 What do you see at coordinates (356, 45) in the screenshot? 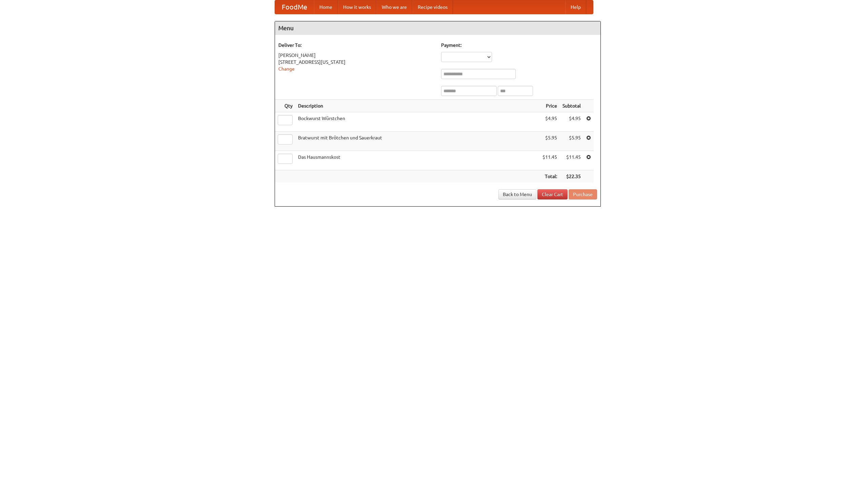
I see `h5: Deliver To:` at bounding box center [356, 45].